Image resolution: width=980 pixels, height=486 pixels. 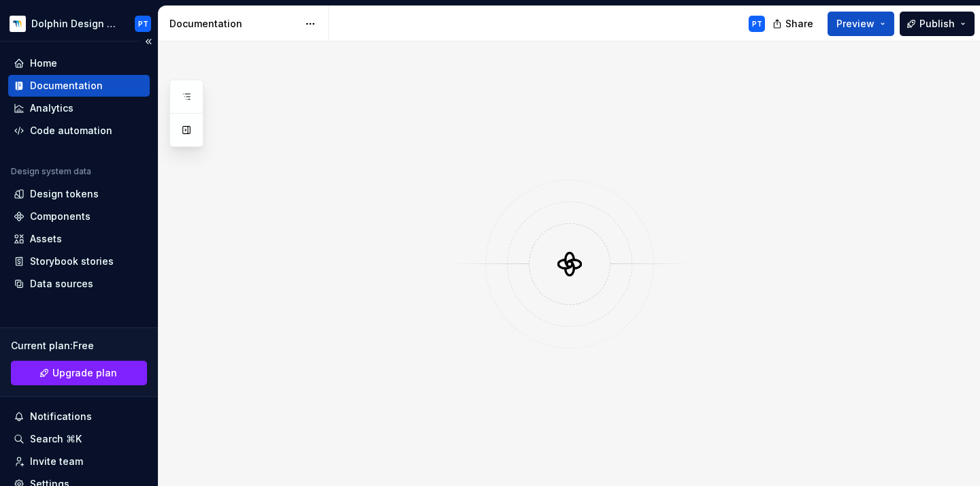 I want to click on button: Dolphin Design SystemPT, so click(x=79, y=23).